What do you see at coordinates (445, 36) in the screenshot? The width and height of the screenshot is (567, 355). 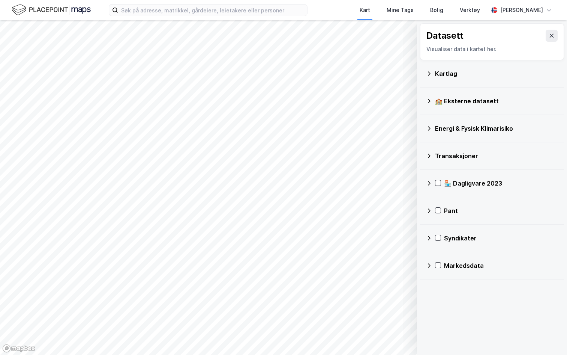 I see `div: Datasett` at bounding box center [445, 36].